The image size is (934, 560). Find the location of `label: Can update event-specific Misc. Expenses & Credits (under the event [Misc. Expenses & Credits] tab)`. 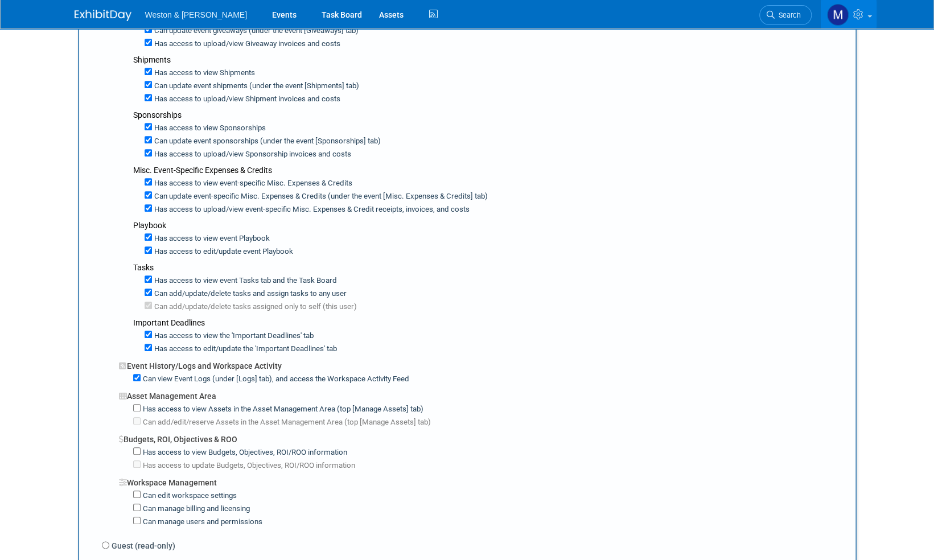

label: Can update event-specific Misc. Expenses & Credits (under the event [Misc. Expenses & Credits] tab) is located at coordinates (320, 196).